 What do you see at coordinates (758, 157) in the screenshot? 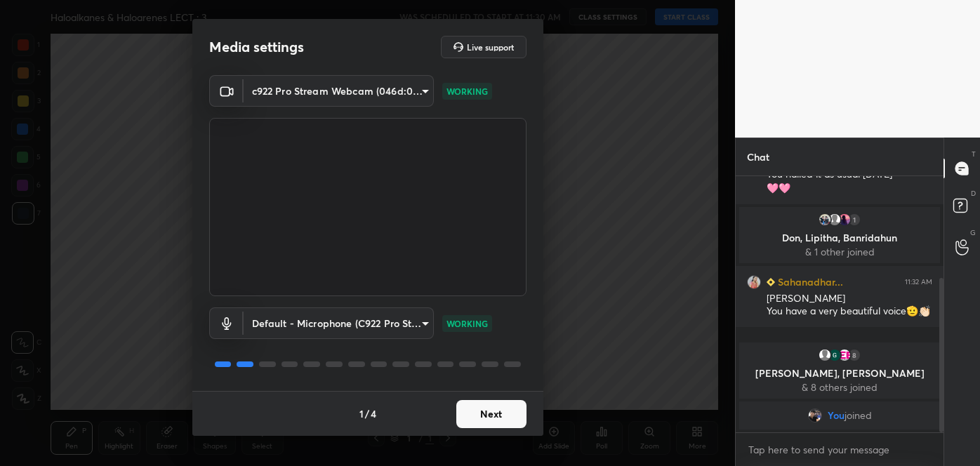
I see `p: Chat` at bounding box center [758, 157].